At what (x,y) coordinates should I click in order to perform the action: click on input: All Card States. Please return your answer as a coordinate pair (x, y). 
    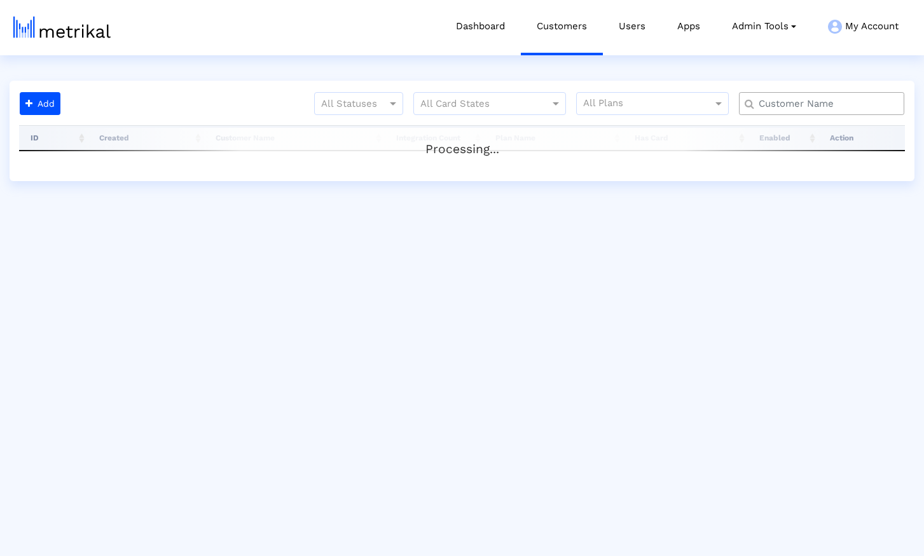
    Looking at the image, I should click on (478, 104).